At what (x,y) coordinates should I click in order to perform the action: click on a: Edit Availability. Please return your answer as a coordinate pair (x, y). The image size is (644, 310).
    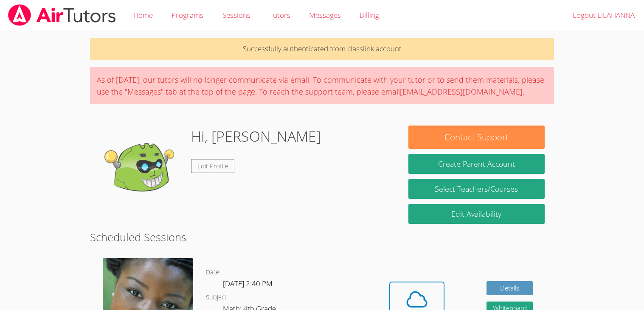
    Looking at the image, I should click on (476, 214).